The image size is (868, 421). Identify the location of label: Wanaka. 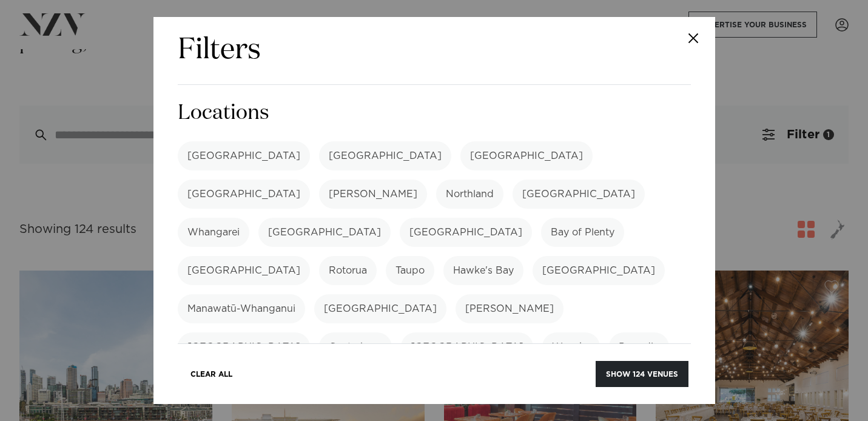
(570, 347).